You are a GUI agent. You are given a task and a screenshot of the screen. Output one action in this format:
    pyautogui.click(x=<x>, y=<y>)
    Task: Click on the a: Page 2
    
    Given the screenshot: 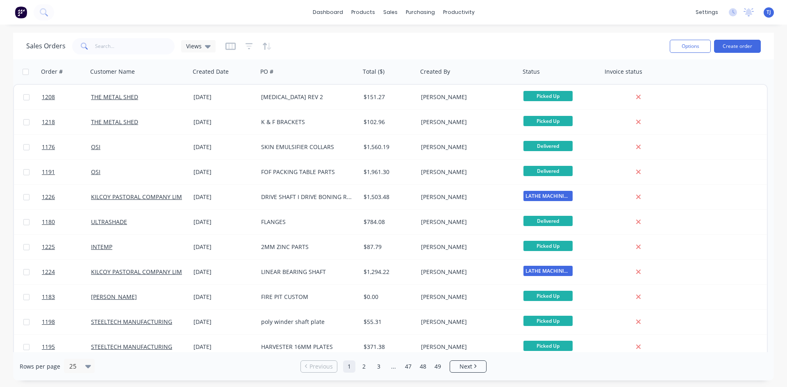 What is the action you would take?
    pyautogui.click(x=364, y=367)
    